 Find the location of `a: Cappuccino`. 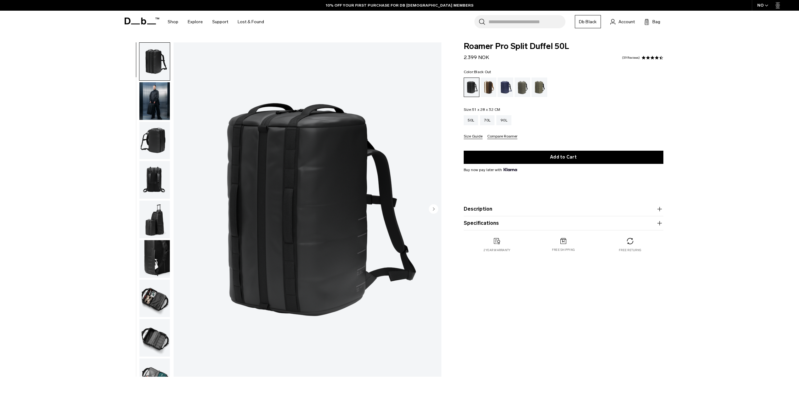

a: Cappuccino is located at coordinates (488, 87).